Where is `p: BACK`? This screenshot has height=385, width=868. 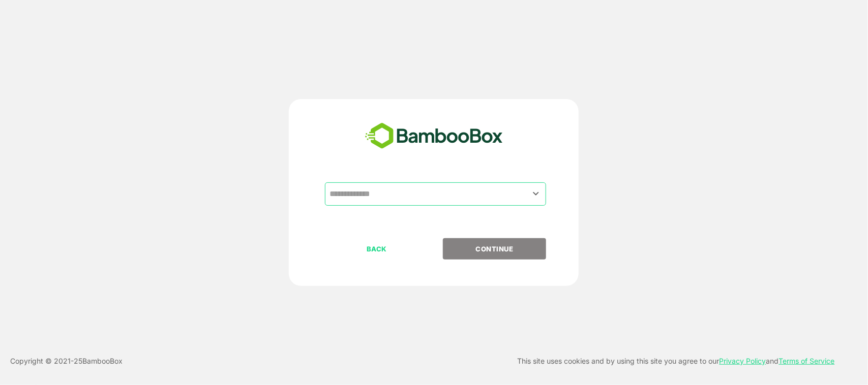
p: BACK is located at coordinates (377, 249).